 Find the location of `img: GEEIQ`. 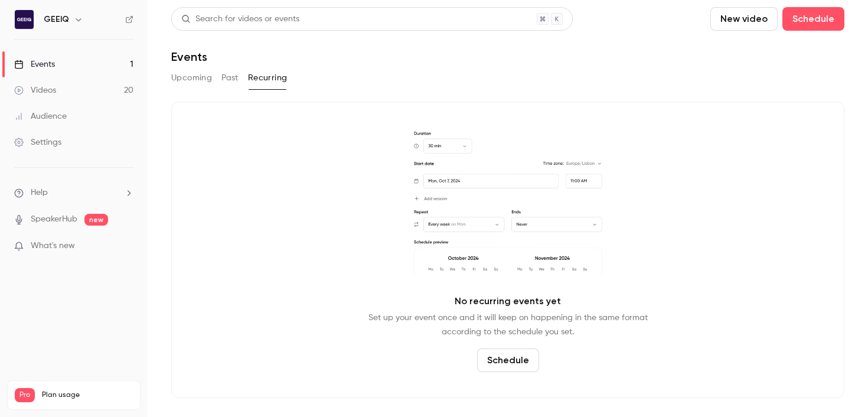

img: GEEIQ is located at coordinates (25, 19).